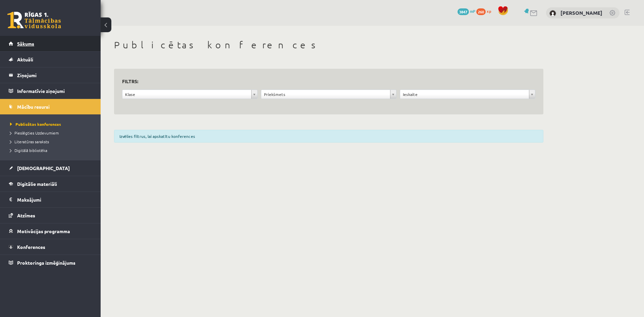  I want to click on a: Digitālā bibliotēka, so click(52, 150).